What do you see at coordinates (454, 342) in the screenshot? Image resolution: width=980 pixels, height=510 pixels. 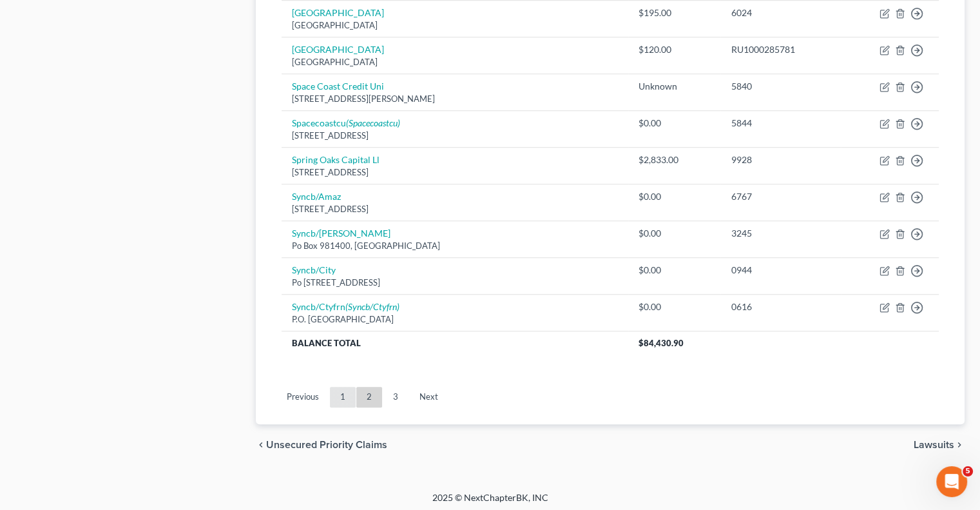 I see `th: Balance Total` at bounding box center [454, 342].